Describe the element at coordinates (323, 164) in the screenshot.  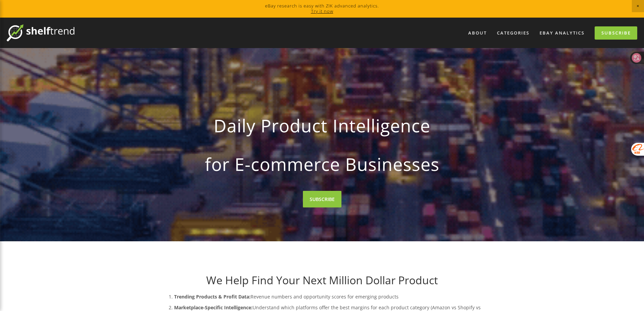
I see `strong: for E-commerce Businesses` at that location.